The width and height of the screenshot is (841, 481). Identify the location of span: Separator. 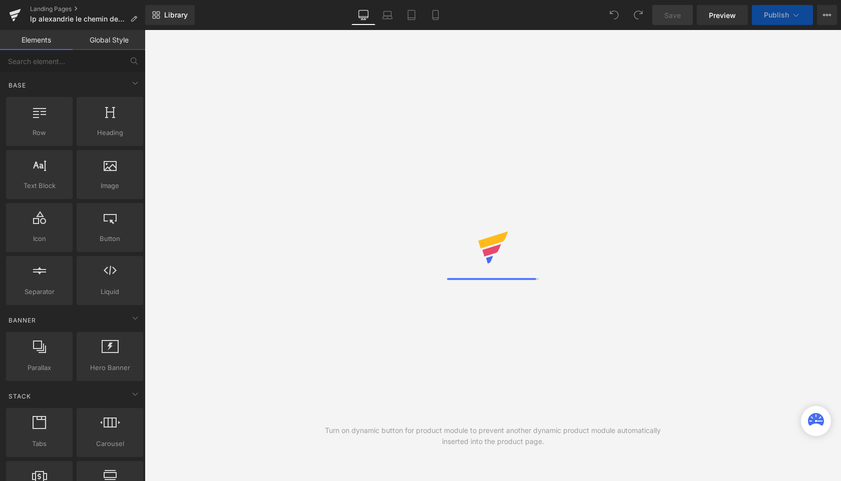
(39, 292).